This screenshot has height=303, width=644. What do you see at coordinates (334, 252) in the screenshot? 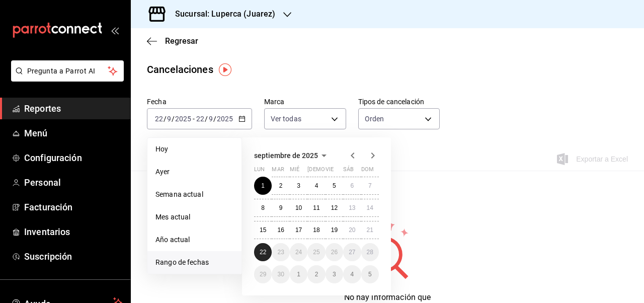
I see `abbr: 26 de septiembre de 2025` at bounding box center [334, 252].